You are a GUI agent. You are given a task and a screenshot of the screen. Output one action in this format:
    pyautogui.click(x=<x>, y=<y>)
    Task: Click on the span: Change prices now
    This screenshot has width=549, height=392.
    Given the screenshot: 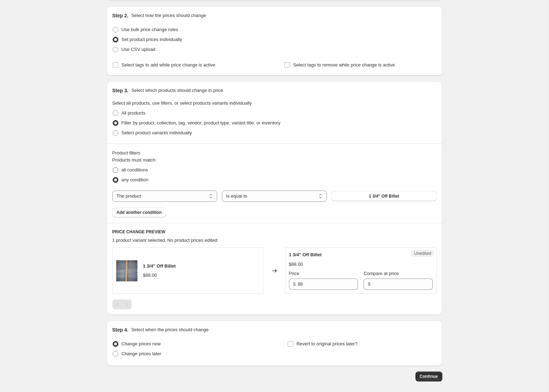 What is the action you would take?
    pyautogui.click(x=141, y=343)
    